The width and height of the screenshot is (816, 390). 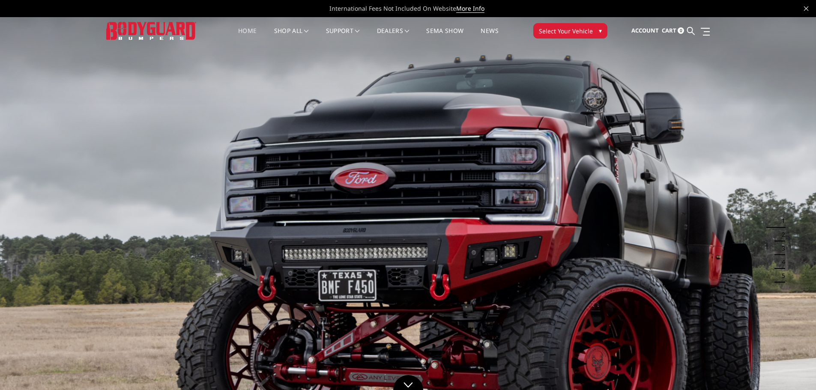 I want to click on a: Dealers, so click(x=393, y=36).